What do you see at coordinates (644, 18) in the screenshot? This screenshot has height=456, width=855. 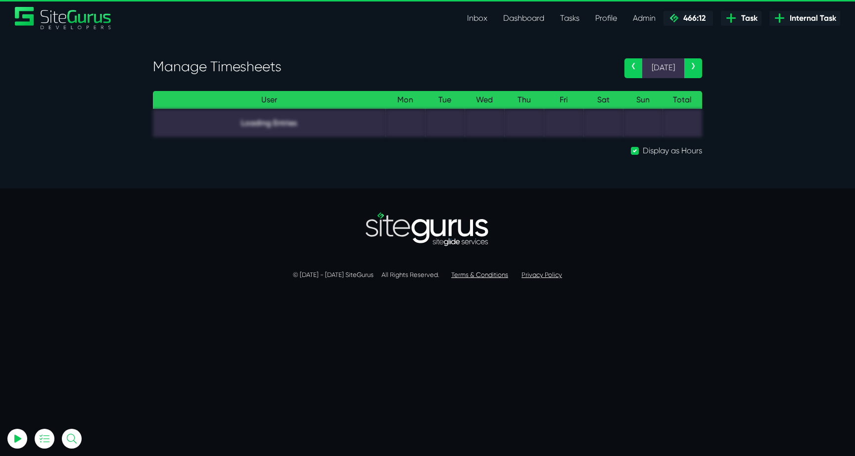 I see `a: Admin` at bounding box center [644, 18].